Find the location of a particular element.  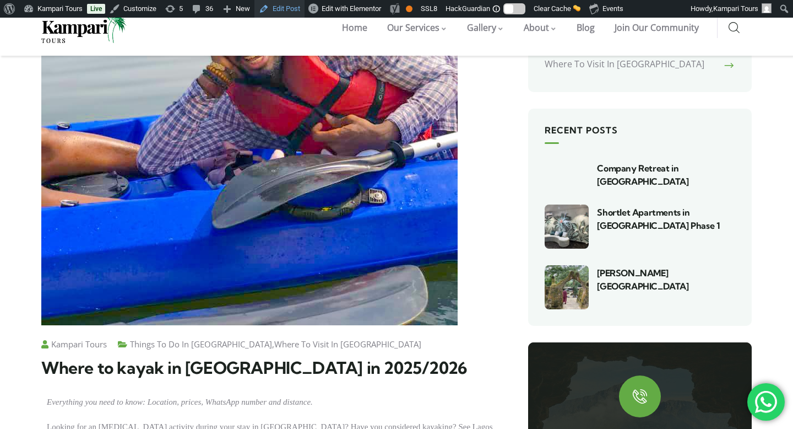

span: Gallery is located at coordinates (481, 28).